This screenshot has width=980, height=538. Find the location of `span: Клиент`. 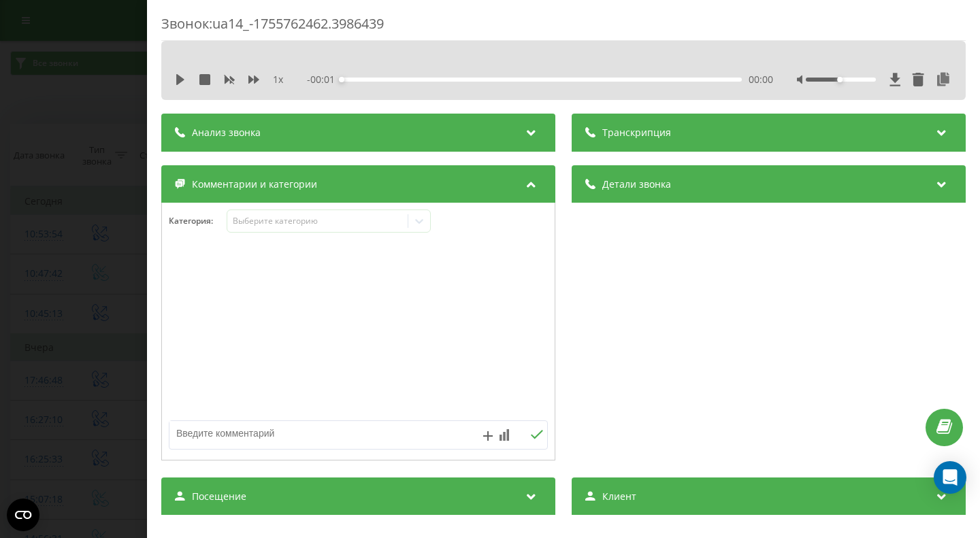

span: Клиент is located at coordinates (619, 497).